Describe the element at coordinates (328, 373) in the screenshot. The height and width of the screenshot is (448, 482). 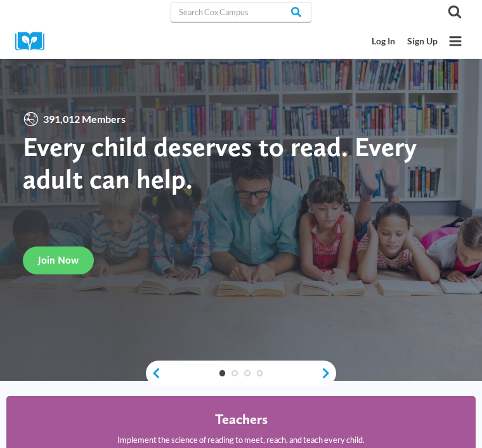
I see `a: next` at that location.